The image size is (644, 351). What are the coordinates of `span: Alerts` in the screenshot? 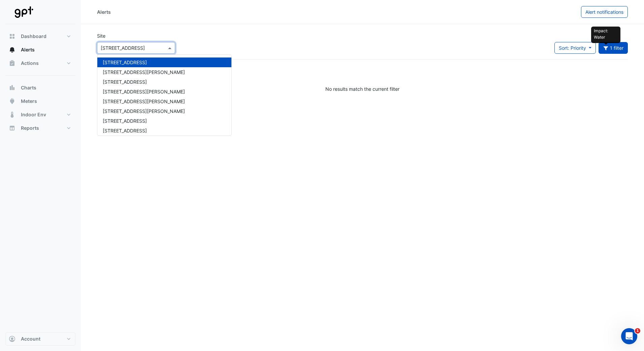 It's located at (27, 50).